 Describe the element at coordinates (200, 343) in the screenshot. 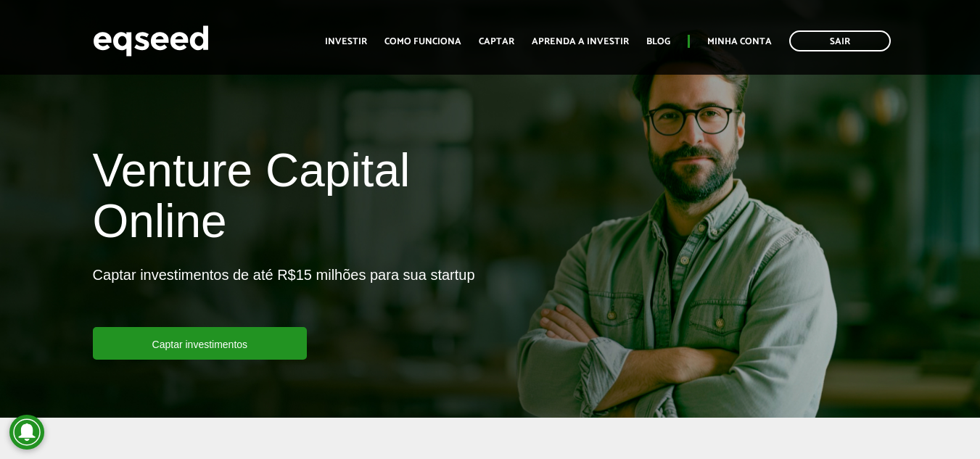

I see `a: Captar investimentos` at that location.